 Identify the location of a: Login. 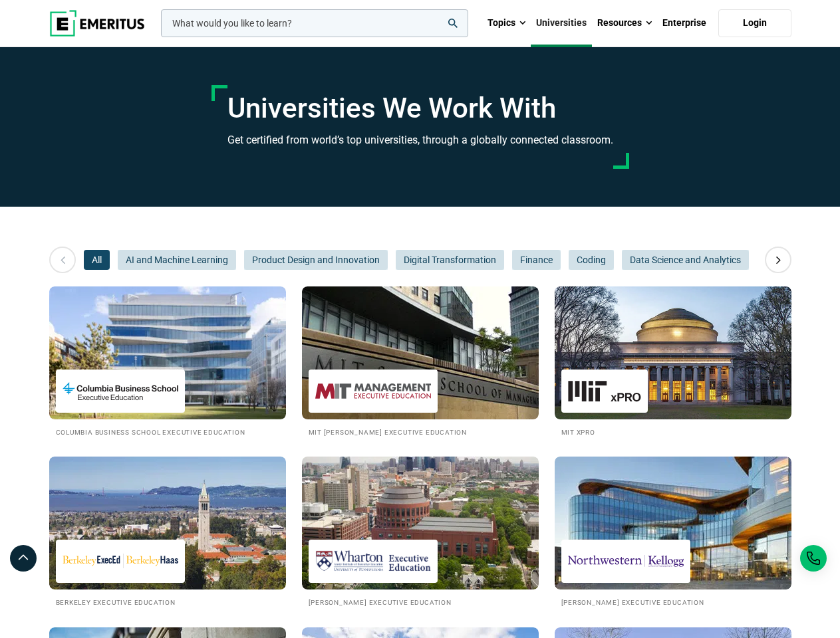
(755, 24).